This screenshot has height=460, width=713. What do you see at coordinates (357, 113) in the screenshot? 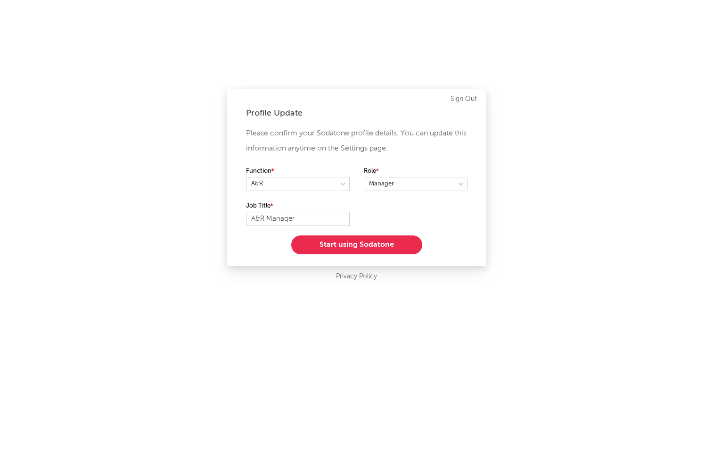
I see `div: Profile Update` at bounding box center [357, 113].